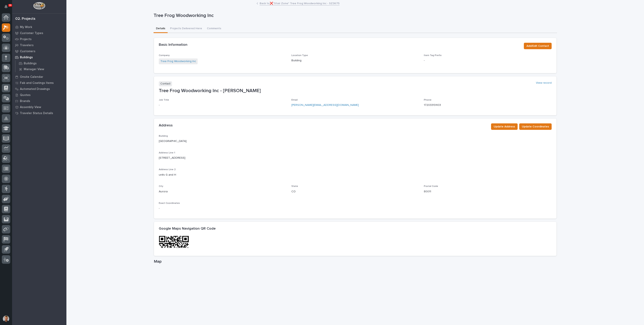 The height and width of the screenshot is (325, 644). Describe the element at coordinates (41, 69) in the screenshot. I see `a: Manager View` at that location.